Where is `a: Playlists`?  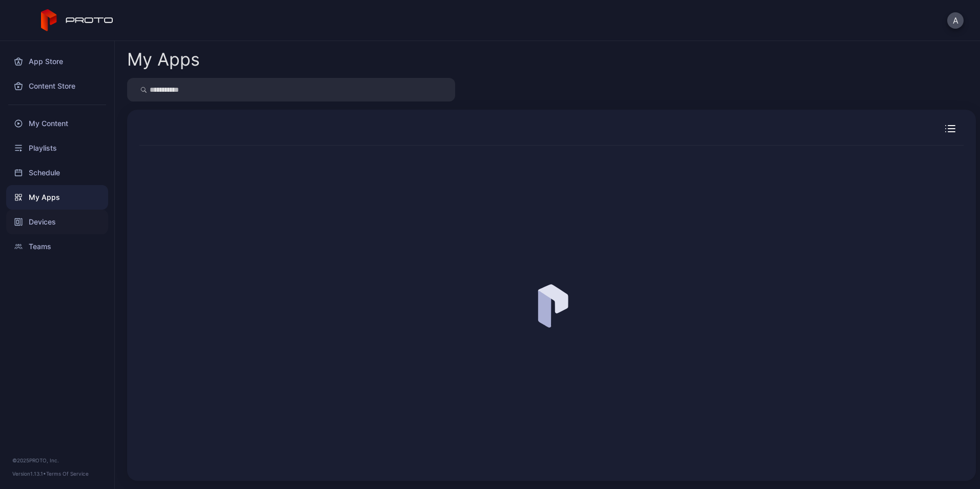 a: Playlists is located at coordinates (57, 148).